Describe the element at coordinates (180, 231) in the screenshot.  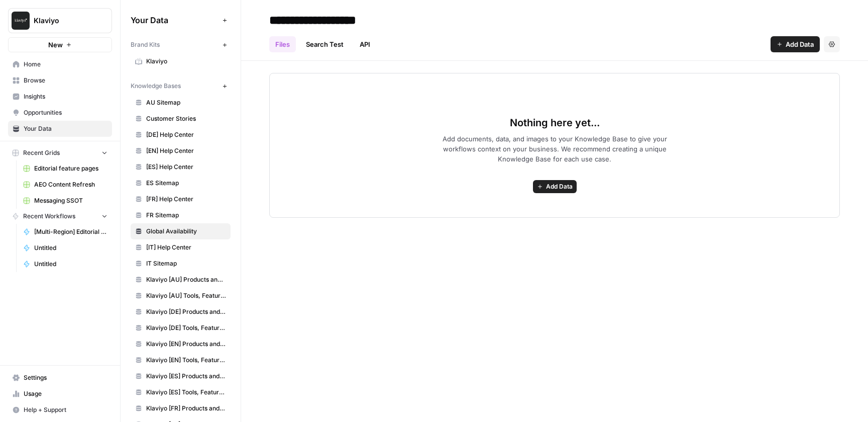
I see `a: Global Availability` at that location.